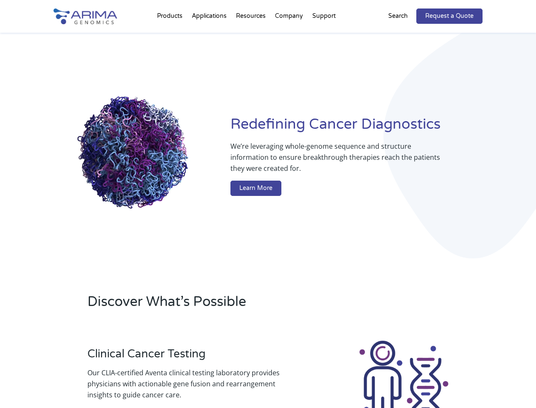 This screenshot has width=536, height=408. Describe the element at coordinates (450, 16) in the screenshot. I see `a: Request a Quote` at that location.